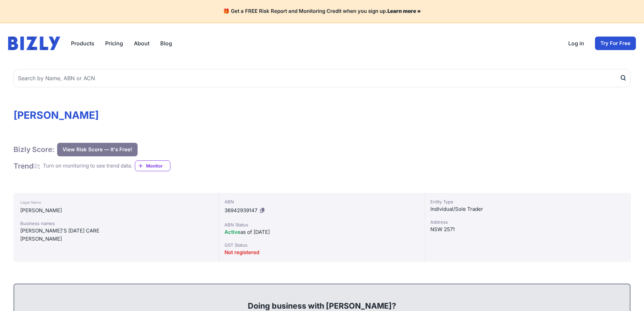 This screenshot has height=311, width=644. Describe the element at coordinates (97, 150) in the screenshot. I see `button: View Risk Score — It's Free!` at that location.